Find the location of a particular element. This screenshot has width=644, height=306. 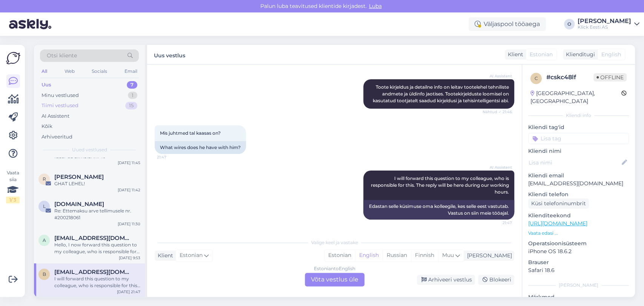

span: Brainnorralt@gmail.com is located at coordinates (94, 272).